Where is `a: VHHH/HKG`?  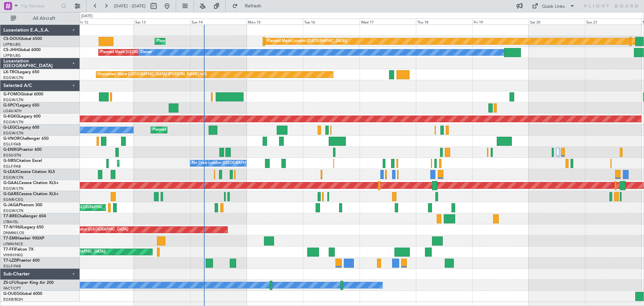 a: VHHH/HKG is located at coordinates (13, 255).